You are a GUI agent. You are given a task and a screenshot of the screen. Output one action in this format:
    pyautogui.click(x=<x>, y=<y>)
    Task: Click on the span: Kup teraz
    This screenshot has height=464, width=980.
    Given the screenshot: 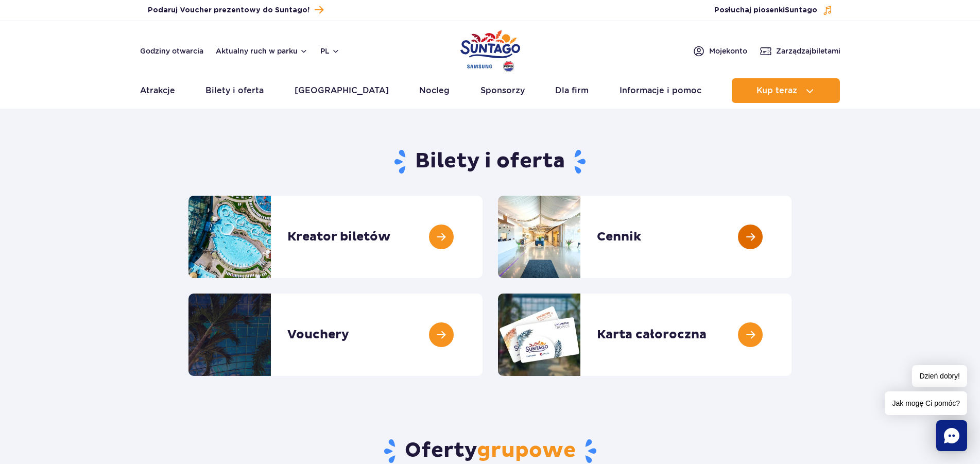 What is the action you would take?
    pyautogui.click(x=777, y=91)
    